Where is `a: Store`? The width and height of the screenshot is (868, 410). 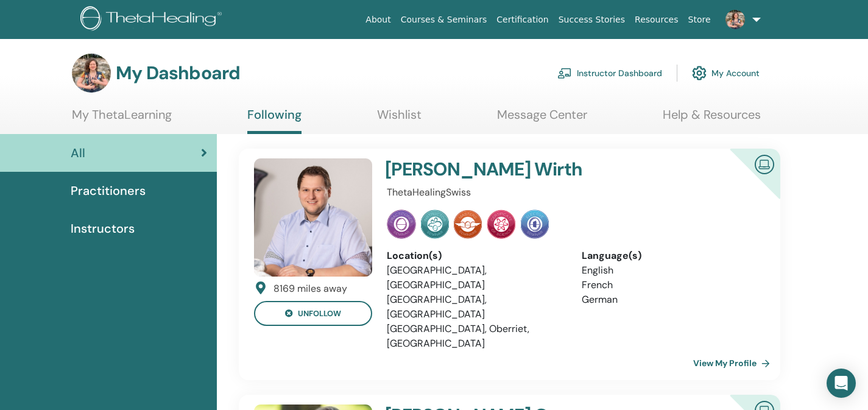
a: Store is located at coordinates (699, 20).